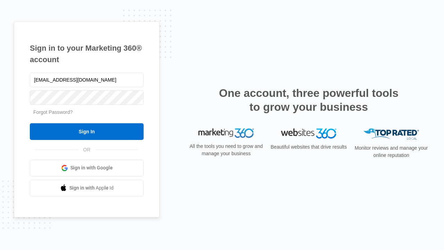  What do you see at coordinates (53, 112) in the screenshot?
I see `a: Forgot Password?` at bounding box center [53, 112].